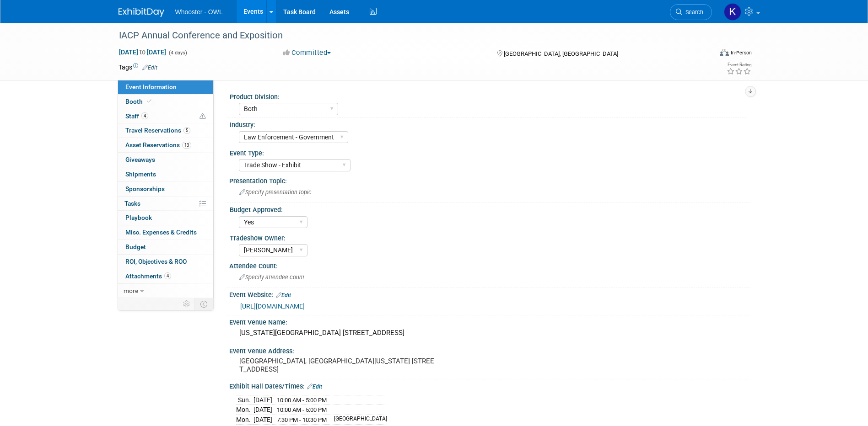 This screenshot has height=426, width=868. What do you see at coordinates (131, 291) in the screenshot?
I see `span: more` at bounding box center [131, 291].